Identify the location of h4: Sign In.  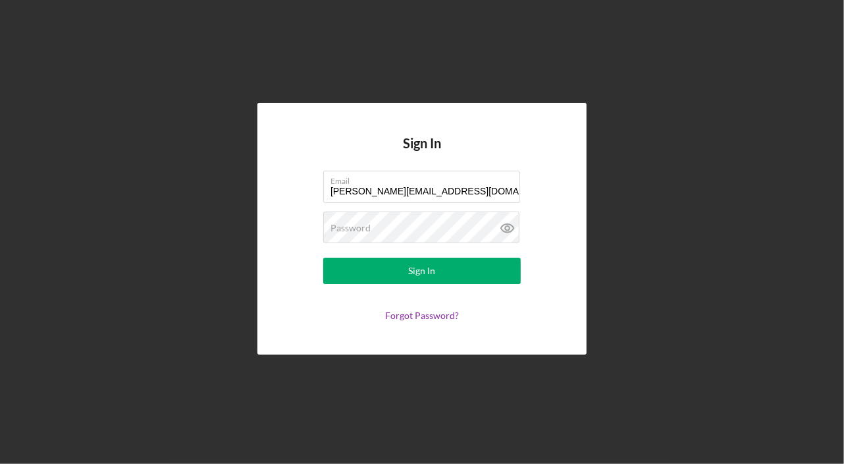
(422, 153).